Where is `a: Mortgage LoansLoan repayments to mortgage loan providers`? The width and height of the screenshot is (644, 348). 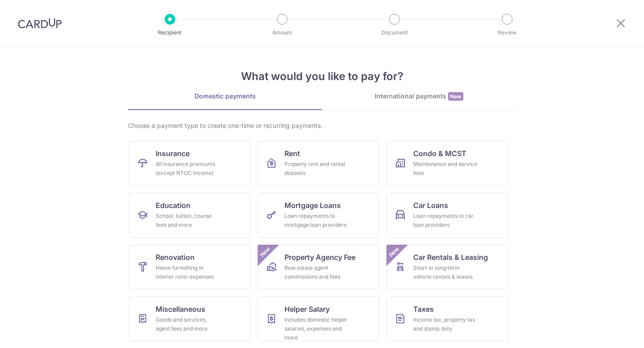
a: Mortgage LoansLoan repayments to mortgage loan providers is located at coordinates (319, 216).